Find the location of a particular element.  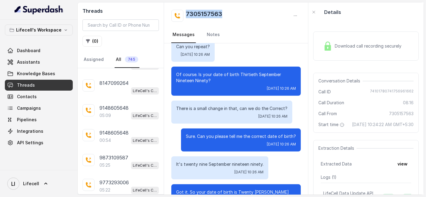

span: Pipelines is located at coordinates (27, 120).